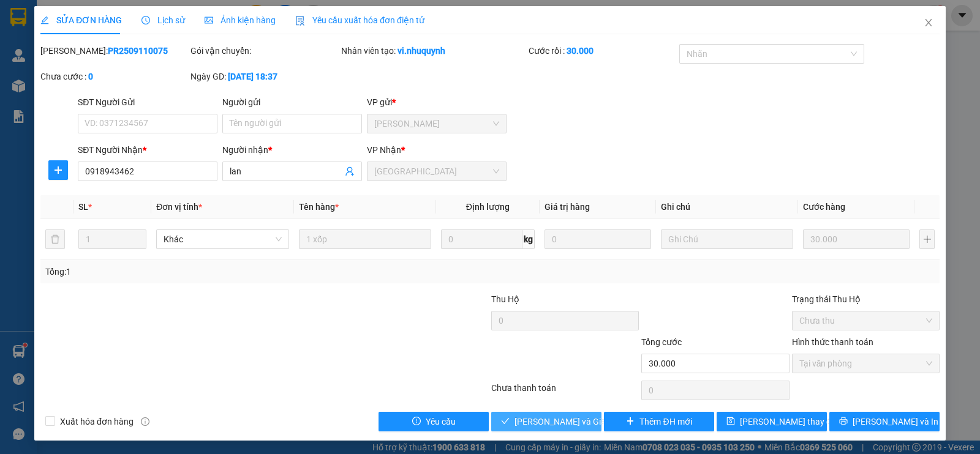 Image resolution: width=980 pixels, height=454 pixels. Describe the element at coordinates (434, 51) in the screenshot. I see `div: Nhân viên tạo:` at that location.